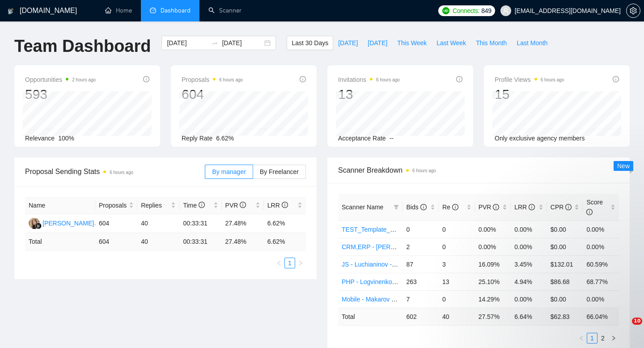 The width and height of the screenshot is (644, 348). What do you see at coordinates (637, 321) in the screenshot?
I see `span: 10` at bounding box center [637, 321].